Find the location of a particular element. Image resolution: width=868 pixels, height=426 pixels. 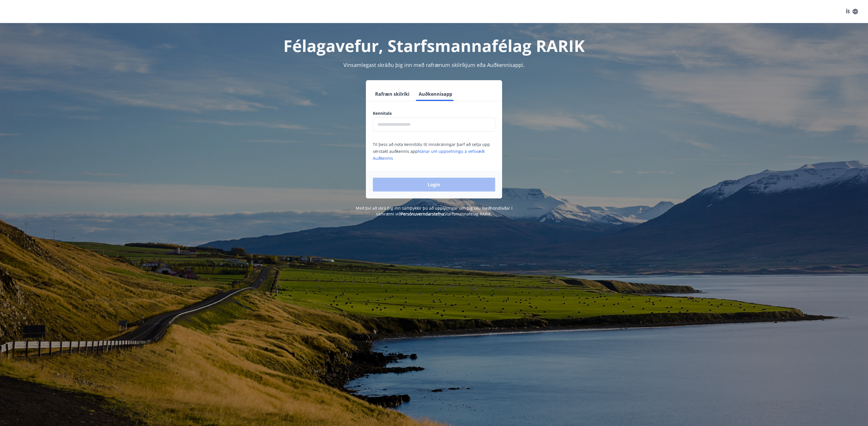

span: Til þess að nota kennitölu til innskráningar þarf að setja upp sérstakt auðkennis app is located at coordinates (432, 151).